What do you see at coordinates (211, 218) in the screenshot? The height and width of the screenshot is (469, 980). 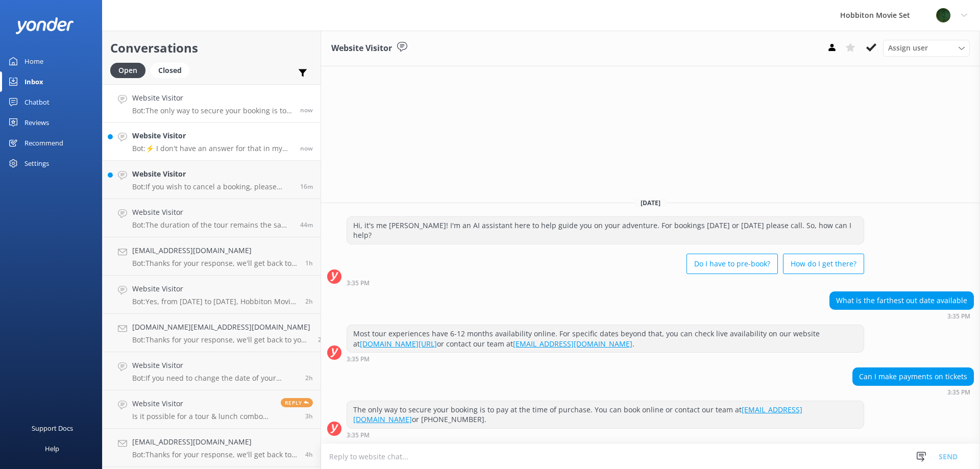 I see `a: Website VisitorBot:The duration of the tour remains the same regardless of the time. A tour of [G...` at bounding box center [211, 218].